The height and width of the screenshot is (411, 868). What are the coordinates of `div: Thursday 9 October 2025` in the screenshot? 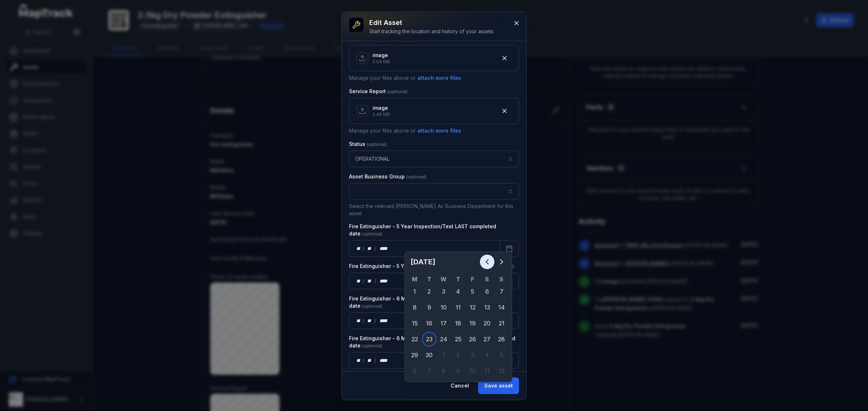 It's located at (458, 371).